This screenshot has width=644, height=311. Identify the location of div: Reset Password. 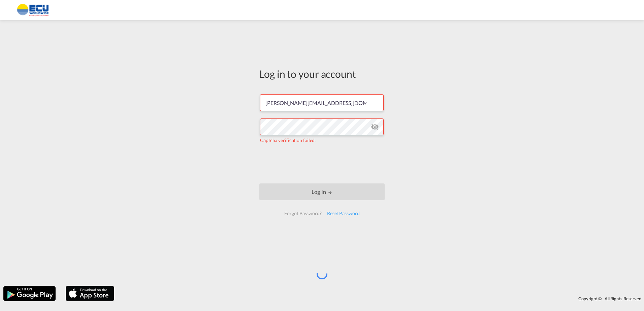
(343, 213).